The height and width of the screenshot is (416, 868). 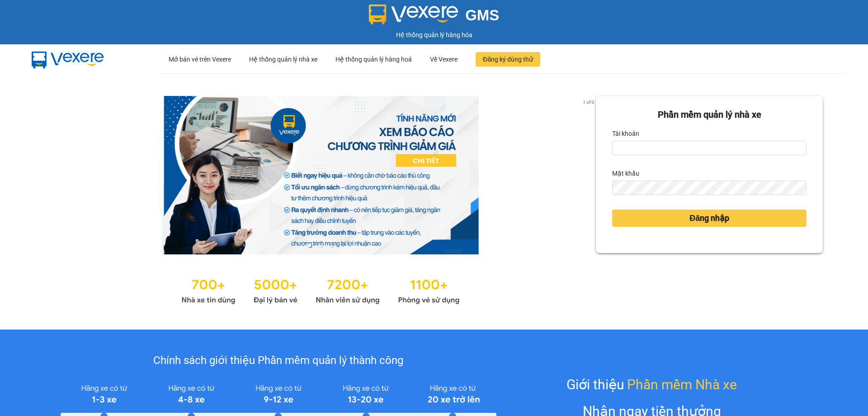 What do you see at coordinates (200, 59) in the screenshot?
I see `div: Mở bán vé trên Vexere` at bounding box center [200, 59].